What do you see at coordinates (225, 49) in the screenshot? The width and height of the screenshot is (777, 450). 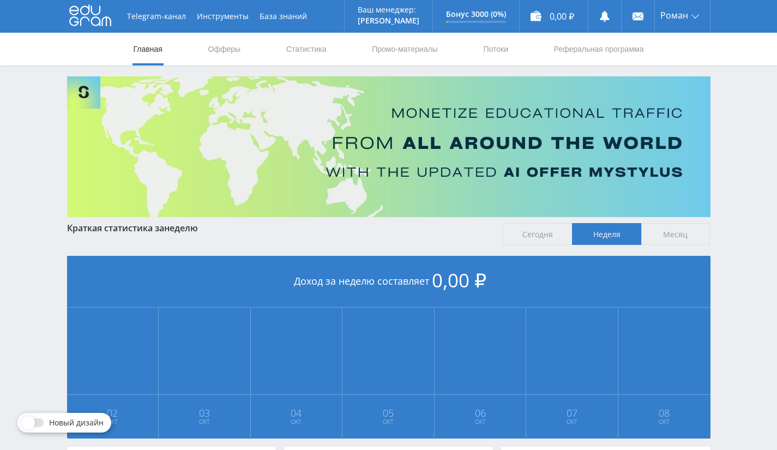 I see `a: Офферы` at bounding box center [225, 49].